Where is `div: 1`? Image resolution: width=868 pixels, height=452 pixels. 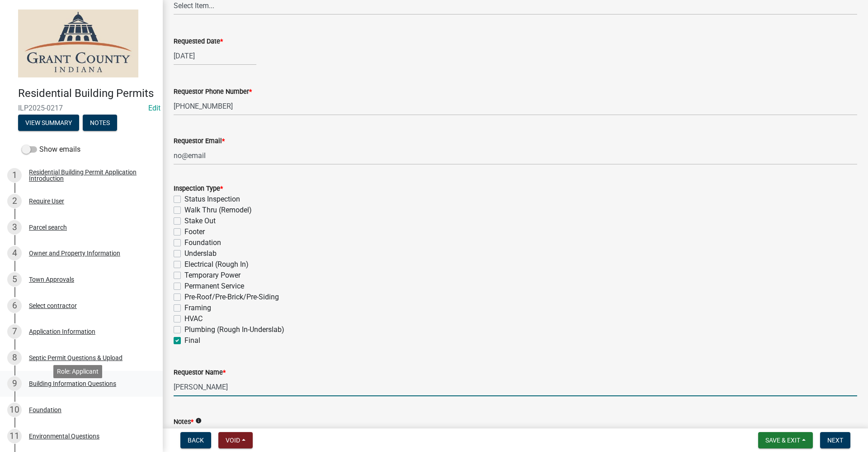 div: 1 is located at coordinates (14, 175).